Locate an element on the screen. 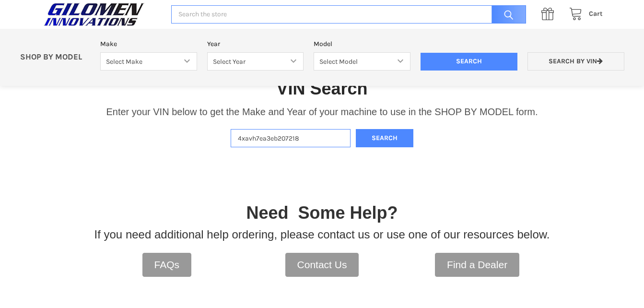 The image size is (644, 308). input: Enter VIN of your machine is located at coordinates (291, 138).